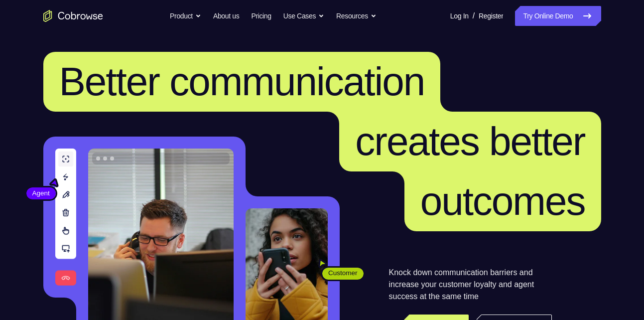 The height and width of the screenshot is (320, 644). What do you see at coordinates (558, 16) in the screenshot?
I see `a: Try Online Demo` at bounding box center [558, 16].